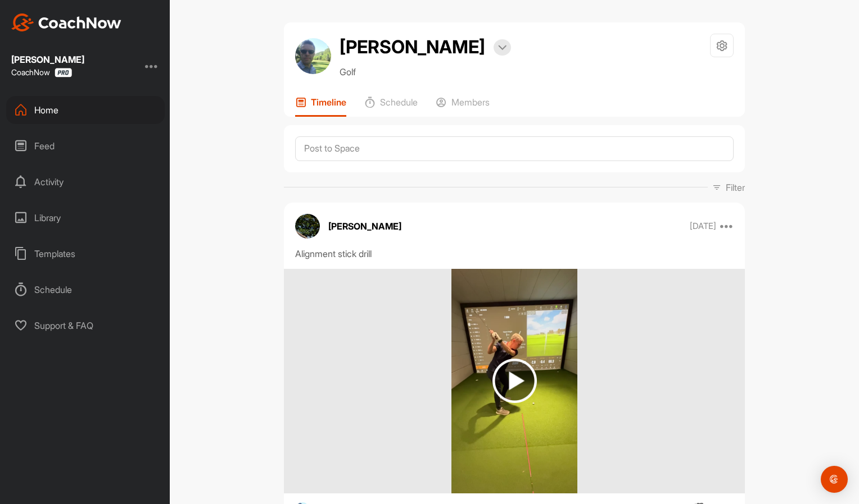 The width and height of the screenshot is (859, 504). What do you see at coordinates (502, 48) in the screenshot?
I see `img: arrow-down` at bounding box center [502, 48].